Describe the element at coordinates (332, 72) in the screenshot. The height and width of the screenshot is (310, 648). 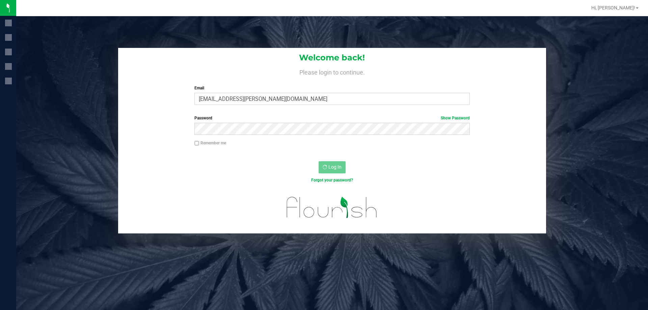
I see `h4: Please login to continue.` at that location.